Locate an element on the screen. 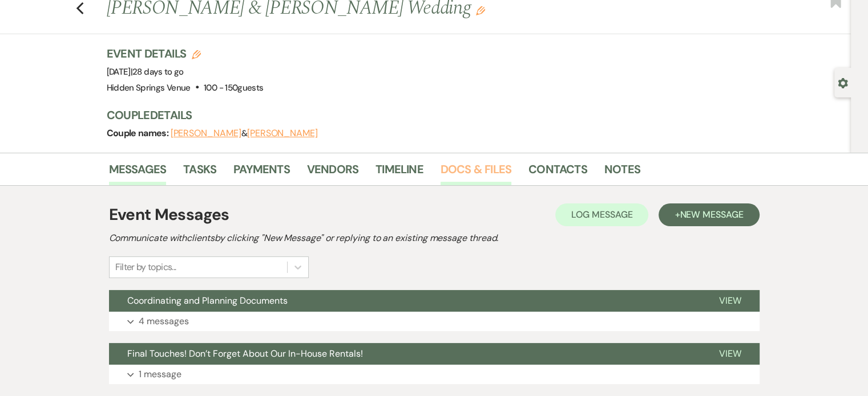 The height and width of the screenshot is (396, 868). div: Filter by topics... is located at coordinates (146, 268).